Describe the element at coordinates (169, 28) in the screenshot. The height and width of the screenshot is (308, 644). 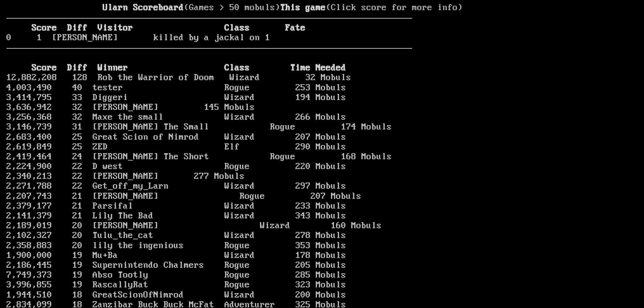
I see `b: Score Diff Visitor Class Fate` at that location.